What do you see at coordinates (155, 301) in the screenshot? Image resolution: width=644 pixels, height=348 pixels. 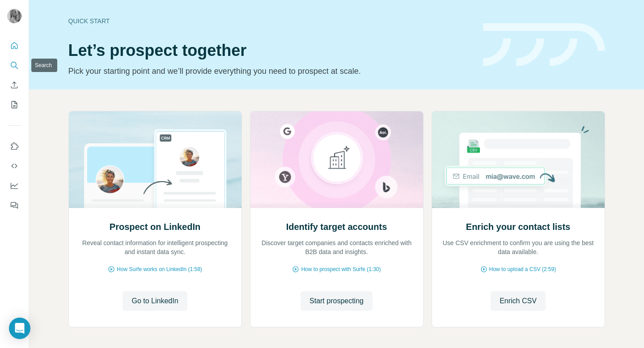 I see `span: Go to LinkedIn` at bounding box center [155, 301].